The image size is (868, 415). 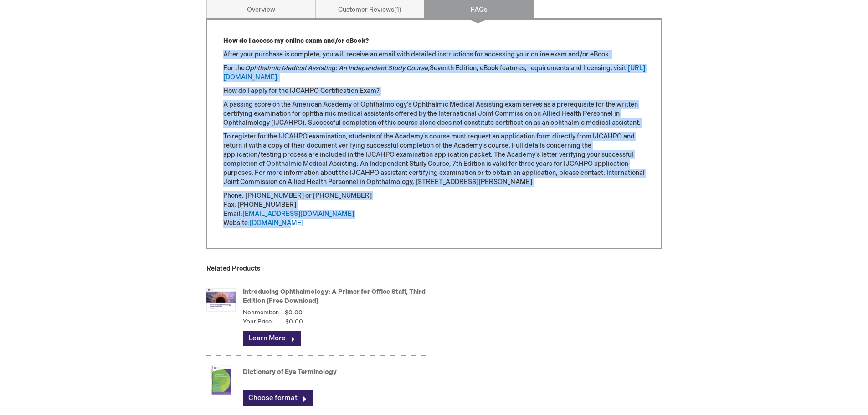 I want to click on strong: Related Products, so click(x=233, y=269).